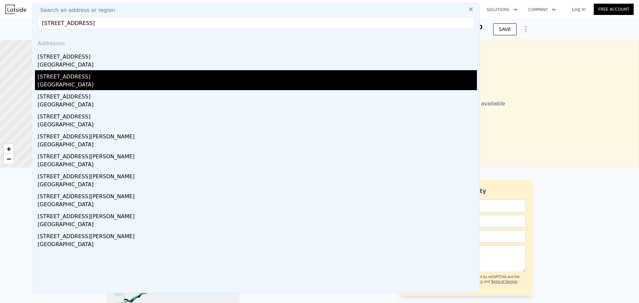 The height and width of the screenshot is (303, 639). Describe the element at coordinates (9, 159) in the screenshot. I see `a: Zoom out` at that location.